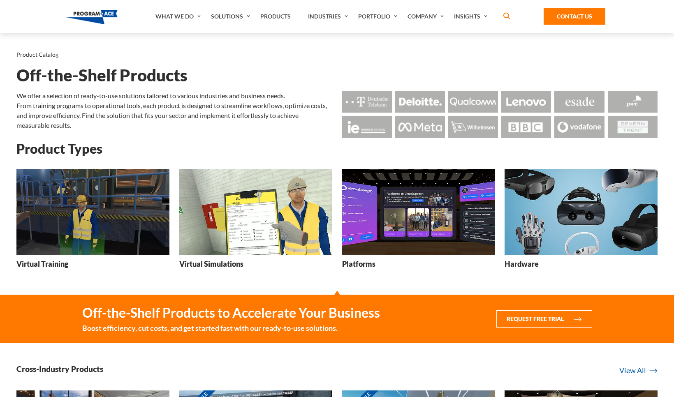 The width and height of the screenshot is (674, 397). Describe the element at coordinates (526, 102) in the screenshot. I see `img: Logo - Lenovo` at that location.